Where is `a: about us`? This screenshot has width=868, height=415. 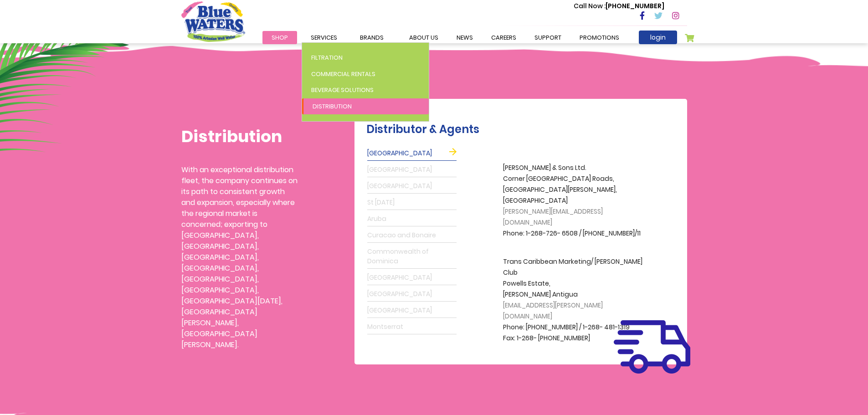
a: about us is located at coordinates (424, 38).